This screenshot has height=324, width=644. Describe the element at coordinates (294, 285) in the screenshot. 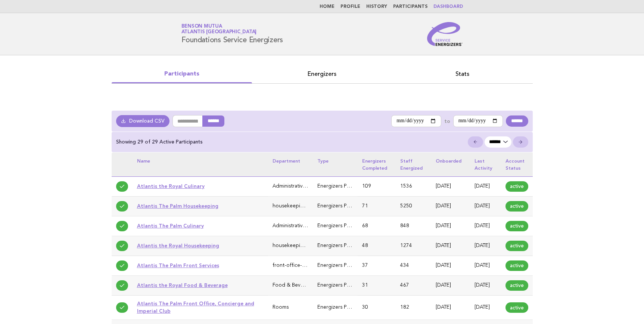

I see `span: Food & Beverage` at that location.